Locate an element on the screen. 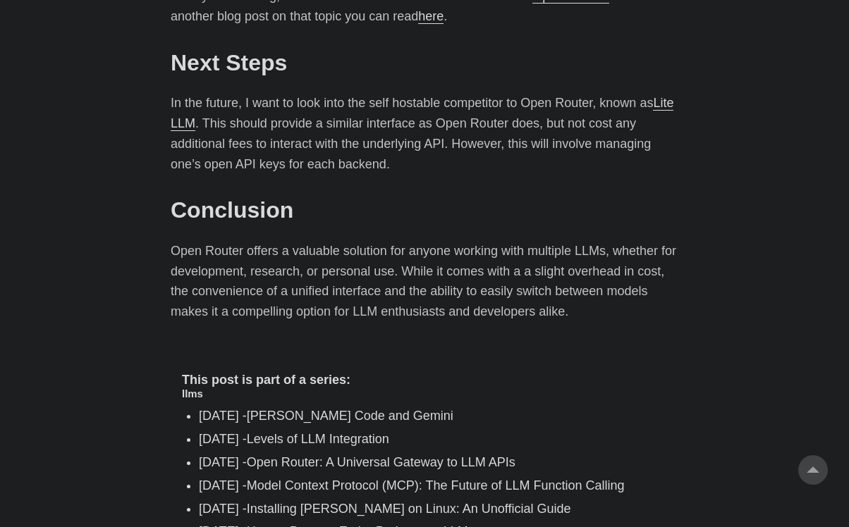 Image resolution: width=849 pixels, height=527 pixels. a: Model Context Protocol (MCP): The Future of LLM Function Calling is located at coordinates (436, 486).